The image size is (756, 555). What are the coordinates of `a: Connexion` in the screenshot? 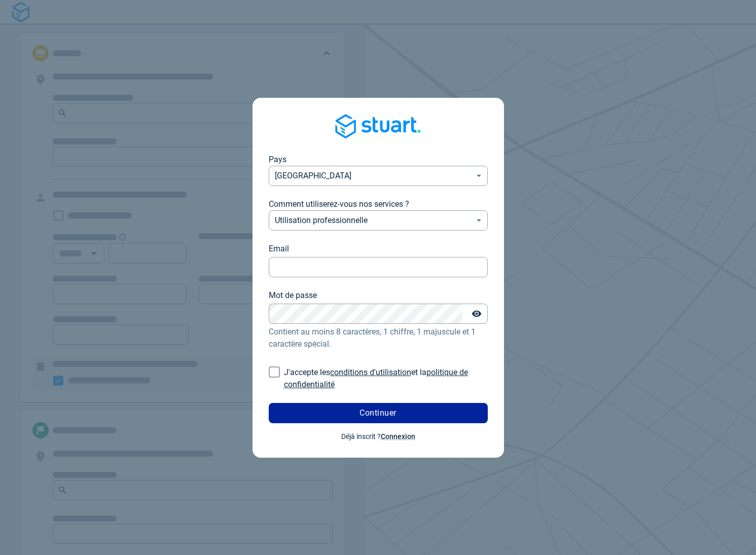 It's located at (398, 436).